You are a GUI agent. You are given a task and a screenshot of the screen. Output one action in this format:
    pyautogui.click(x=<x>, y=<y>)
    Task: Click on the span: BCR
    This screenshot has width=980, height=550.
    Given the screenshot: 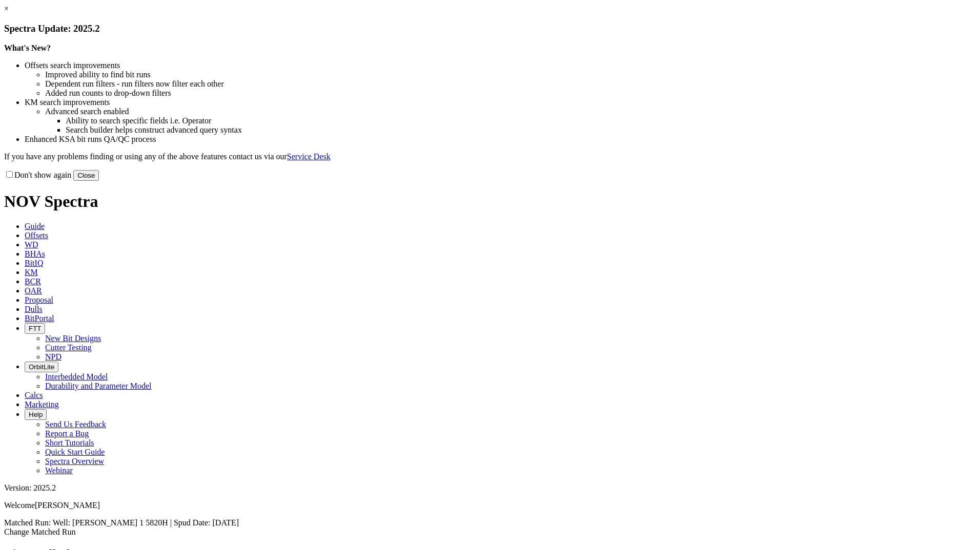 What is the action you would take?
    pyautogui.click(x=32, y=282)
    